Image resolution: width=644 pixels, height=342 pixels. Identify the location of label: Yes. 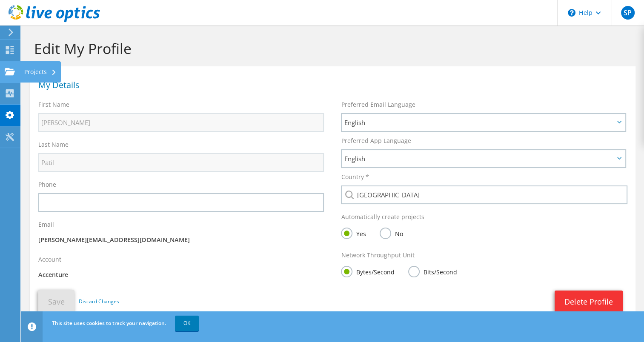
(353, 233).